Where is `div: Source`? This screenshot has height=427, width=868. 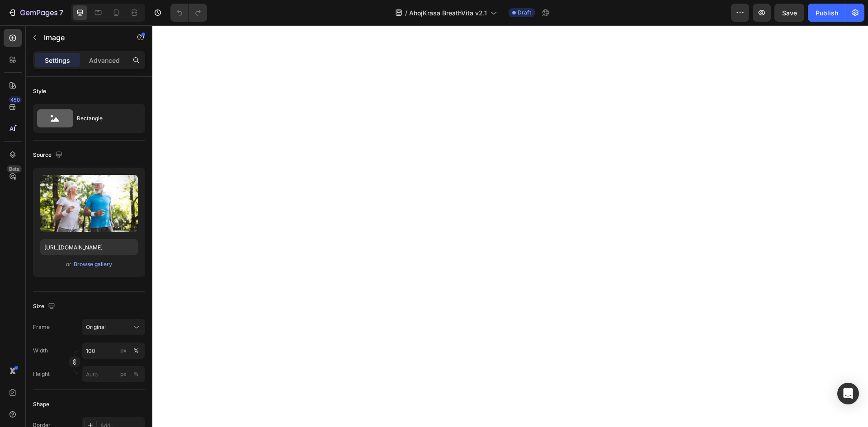 div: Source is located at coordinates (48, 155).